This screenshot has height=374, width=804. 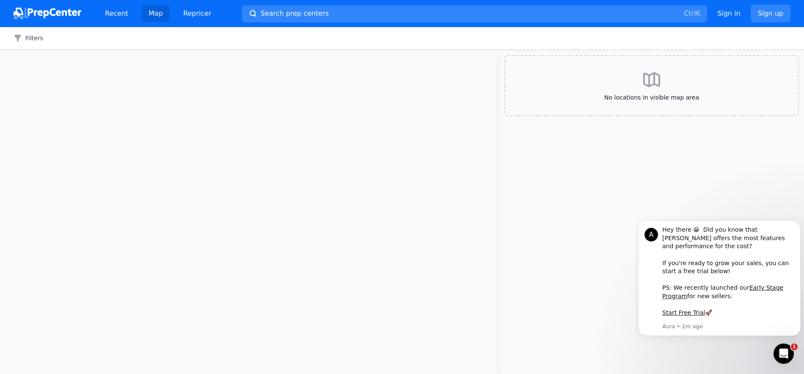 What do you see at coordinates (94, 110) in the screenshot?
I see `p: Message from Aura, sent 1m ago` at bounding box center [94, 110].